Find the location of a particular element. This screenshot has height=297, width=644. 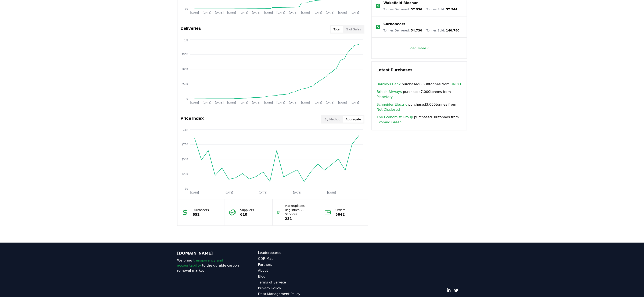

h3: Price Index is located at coordinates (192, 119).